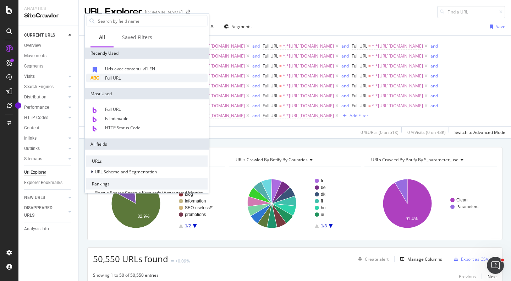 This screenshot has height=281, width=511. I want to click on span: URLs Crawled By Botify By s_parameter_use, so click(415, 159).